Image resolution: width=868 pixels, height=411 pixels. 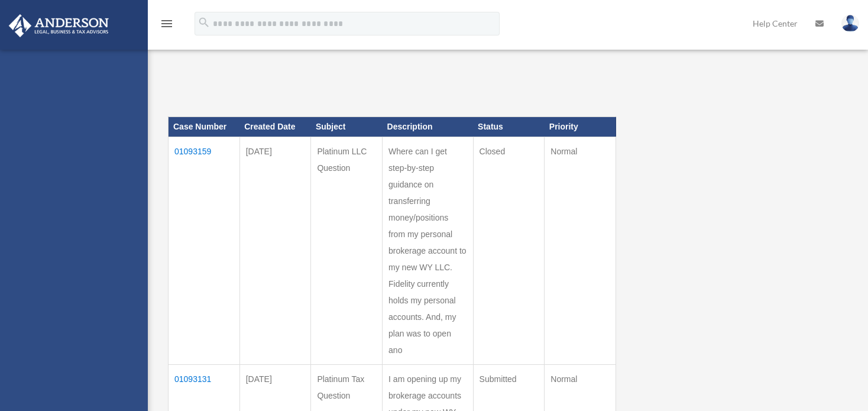 What do you see at coordinates (580, 251) in the screenshot?
I see `td: Normal` at bounding box center [580, 251].